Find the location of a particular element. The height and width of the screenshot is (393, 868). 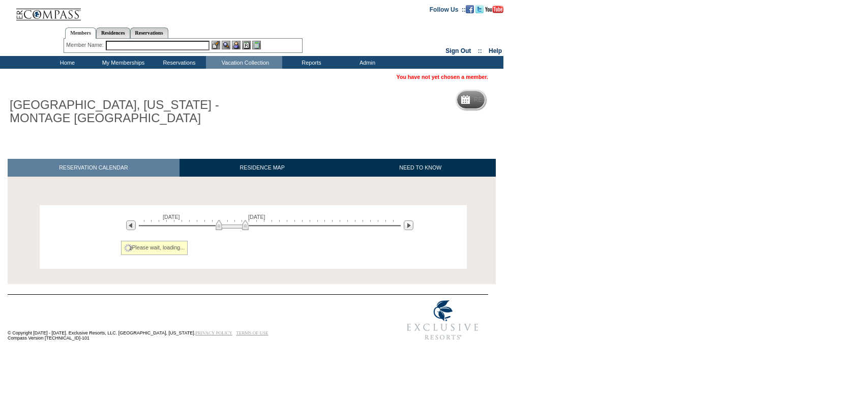

a: RESIDENCE MAP is located at coordinates (262, 167).